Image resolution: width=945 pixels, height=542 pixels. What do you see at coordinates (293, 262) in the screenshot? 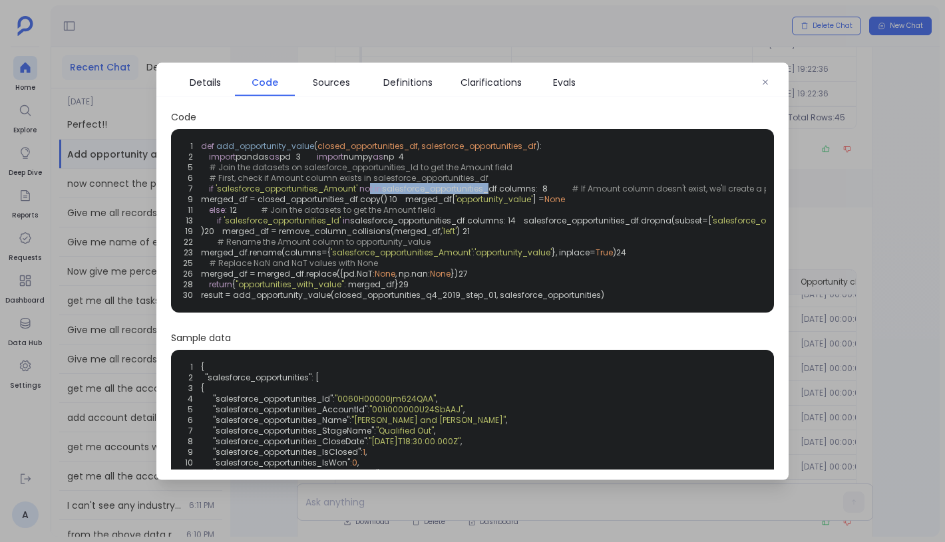
I see `span: # Replace NaN and NaT values with None` at bounding box center [293, 262].